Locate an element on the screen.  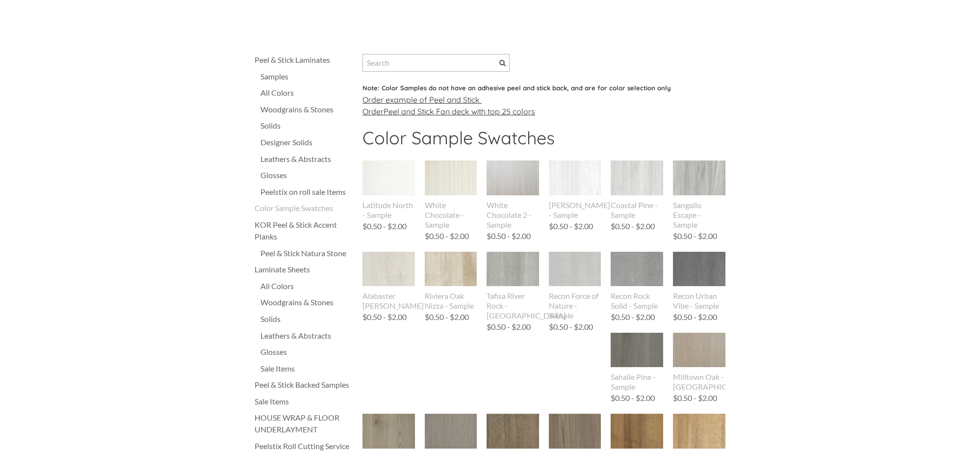
u: Order e is located at coordinates (421, 100).